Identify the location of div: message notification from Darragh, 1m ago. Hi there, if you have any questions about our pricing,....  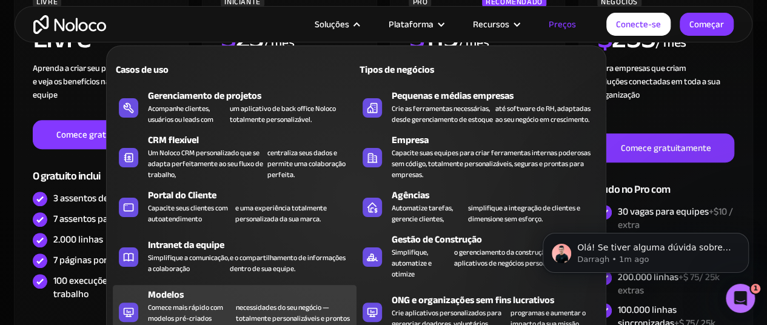
(121, 45).